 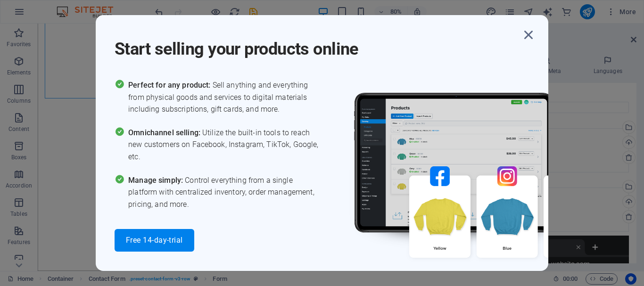 I want to click on span: Perfect for any product:, so click(x=170, y=85).